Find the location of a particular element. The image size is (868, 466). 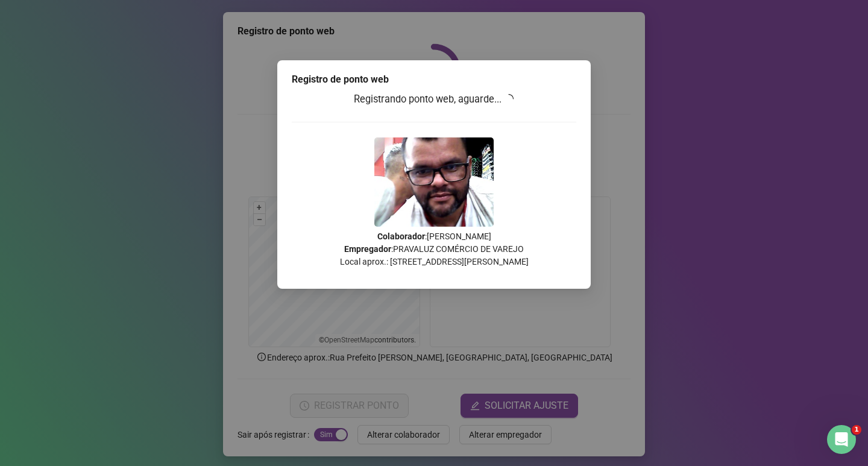

span: loading is located at coordinates (508, 98).